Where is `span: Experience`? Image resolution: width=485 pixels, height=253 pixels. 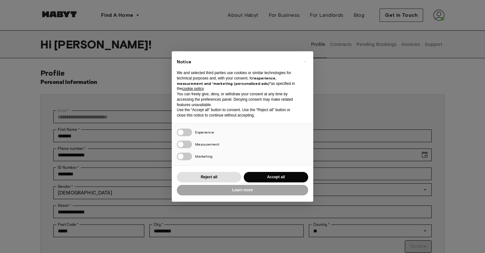
span: Experience is located at coordinates (205, 132).